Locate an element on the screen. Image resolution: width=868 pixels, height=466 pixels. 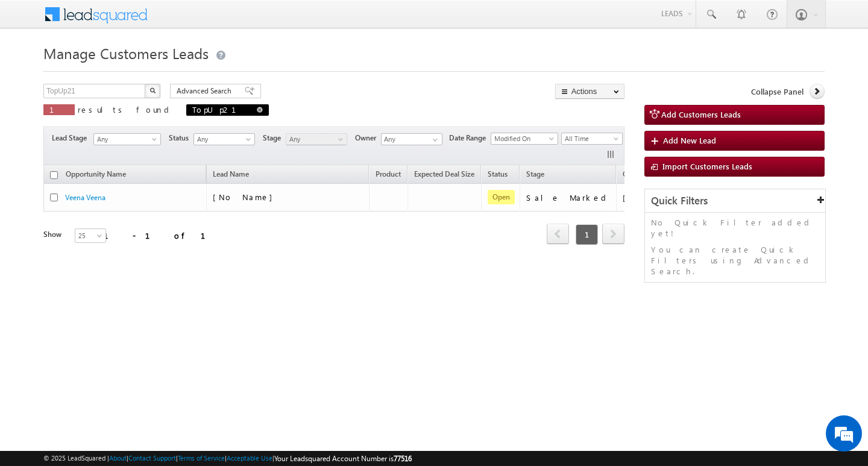
a: About is located at coordinates (117, 457).